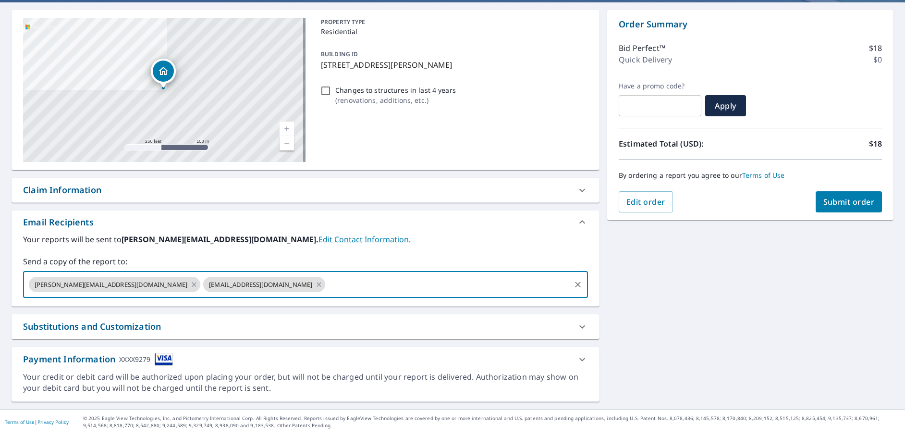 Image resolution: width=905 pixels, height=434 pixels. I want to click on p: Estimated Total (USD):, so click(685, 144).